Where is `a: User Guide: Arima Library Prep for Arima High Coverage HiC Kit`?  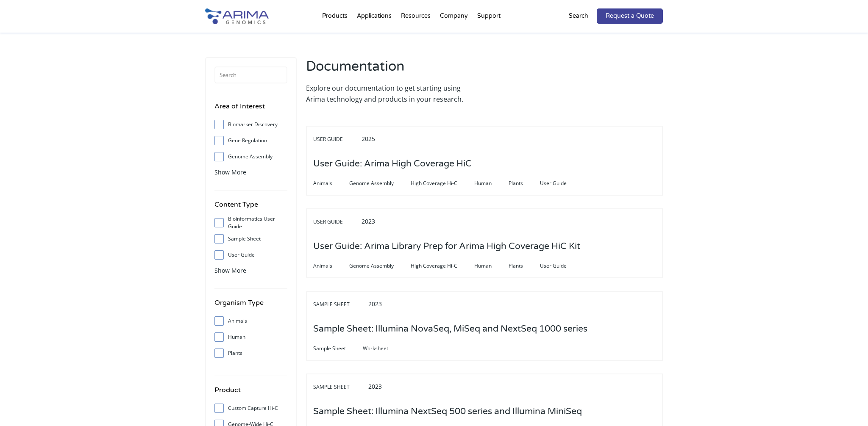
a: User Guide: Arima Library Prep for Arima High Coverage HiC Kit is located at coordinates (446, 247).